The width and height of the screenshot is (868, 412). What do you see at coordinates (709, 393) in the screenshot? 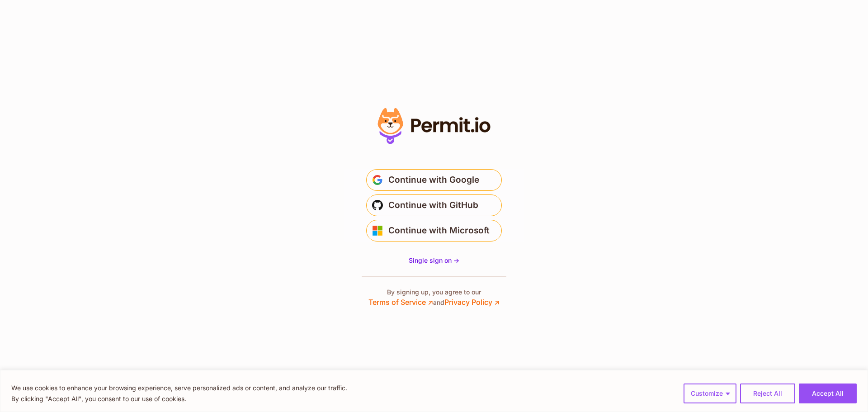
I see `button: Customize` at bounding box center [709, 393].